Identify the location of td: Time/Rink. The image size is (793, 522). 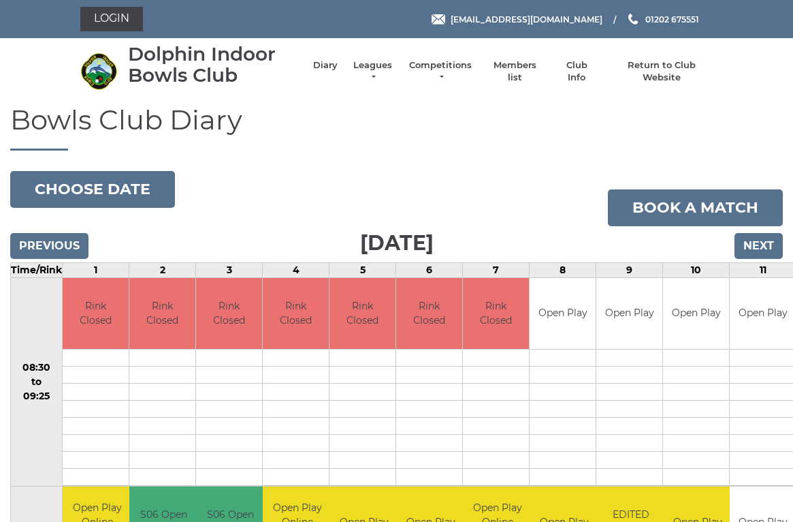
(37, 270).